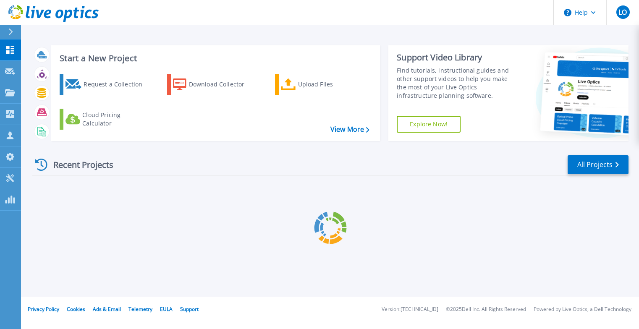 The height and width of the screenshot is (329, 639). Describe the element at coordinates (457, 83) in the screenshot. I see `div: Find tutorials, instructional guides and other support videos to help you make the most of your L...` at that location.